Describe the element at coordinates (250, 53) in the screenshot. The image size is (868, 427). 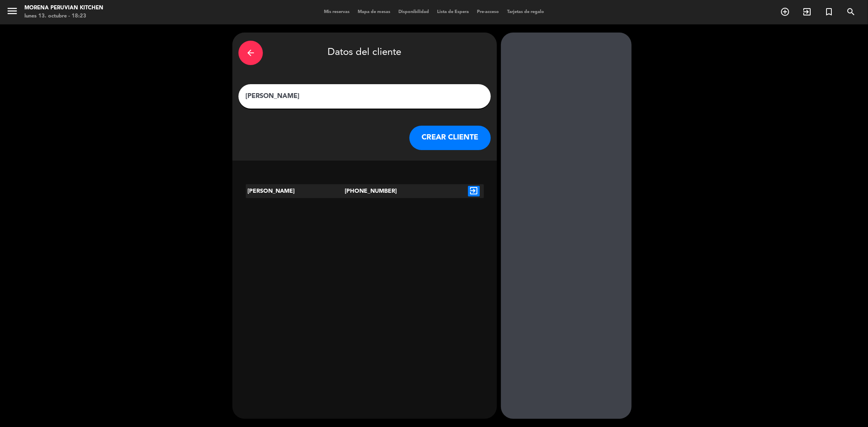
I see `i: arrow_back` at that location.